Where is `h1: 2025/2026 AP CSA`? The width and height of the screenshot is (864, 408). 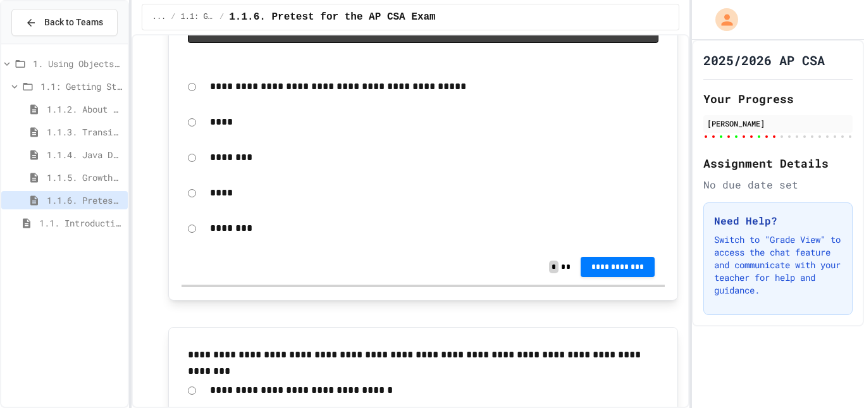
h1: 2025/2026 AP CSA is located at coordinates (764, 60).